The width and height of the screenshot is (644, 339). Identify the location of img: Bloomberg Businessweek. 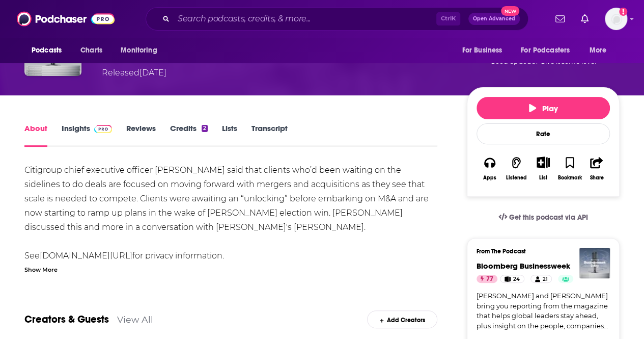
(594, 263).